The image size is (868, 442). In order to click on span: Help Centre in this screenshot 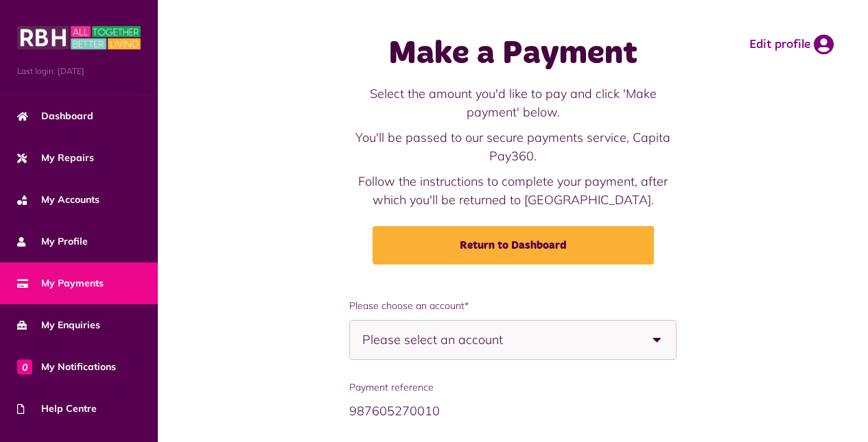, I will do `click(57, 409)`.